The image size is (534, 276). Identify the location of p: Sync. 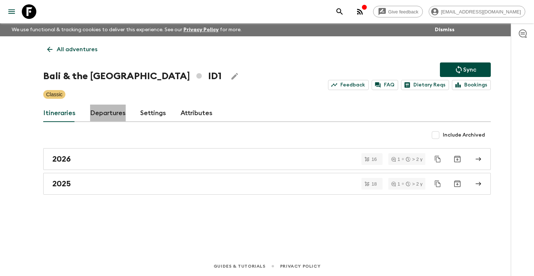
(470, 70).